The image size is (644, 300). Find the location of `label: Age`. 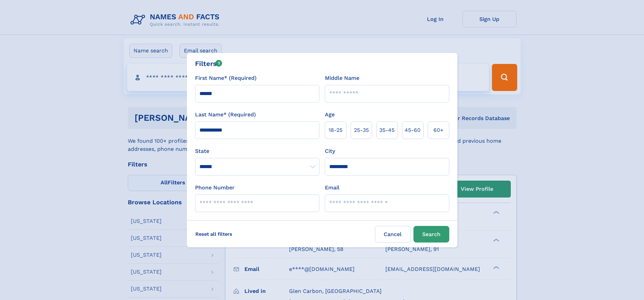

label: Age is located at coordinates (330, 115).